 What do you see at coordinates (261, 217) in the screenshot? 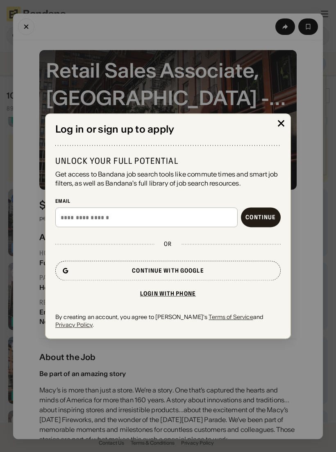
I see `div: Continue` at bounding box center [261, 217].